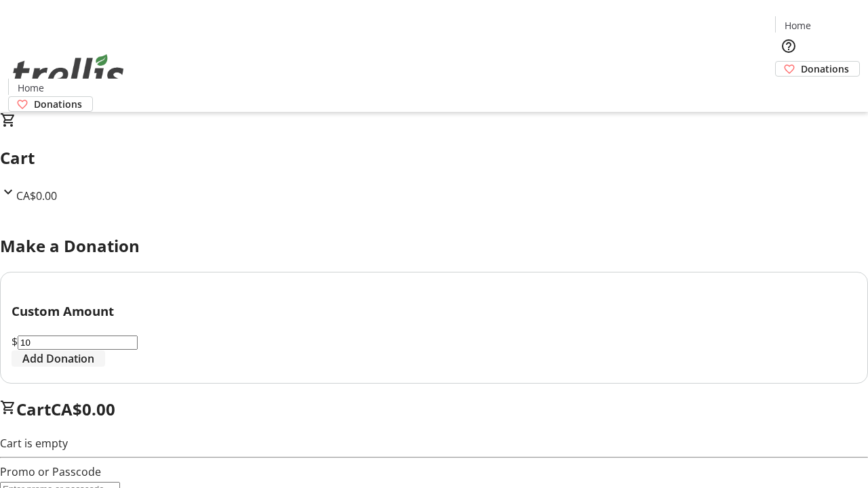 The height and width of the screenshot is (488, 868). I want to click on input: Donation Amount, so click(77, 342).